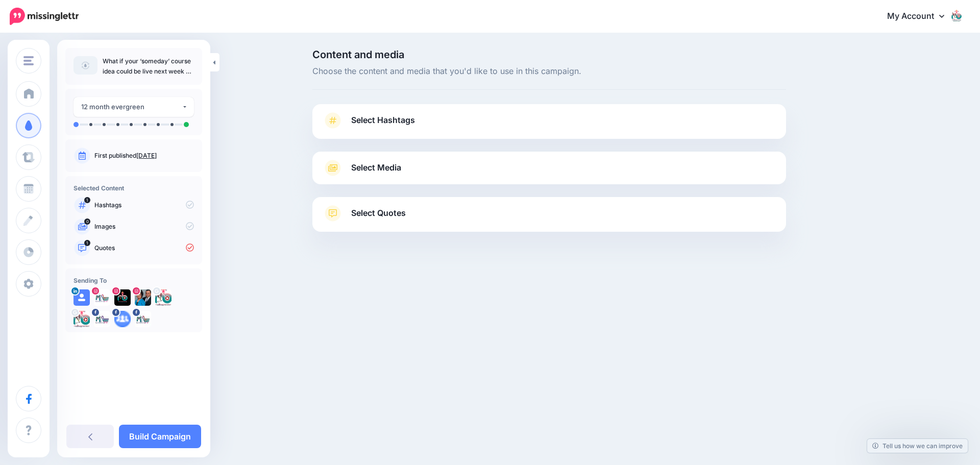 The image size is (980, 465). Describe the element at coordinates (44, 16) in the screenshot. I see `img: Missinglettr` at that location.